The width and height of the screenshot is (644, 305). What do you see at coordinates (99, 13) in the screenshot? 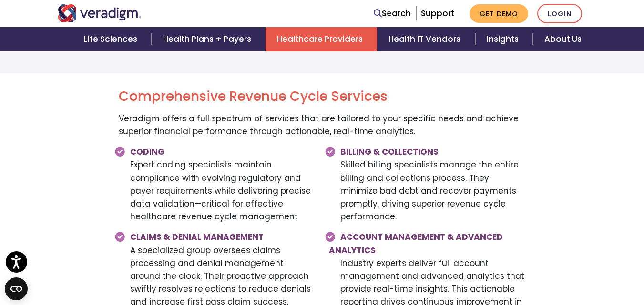
I see `a: Veradigm logo` at bounding box center [99, 13].